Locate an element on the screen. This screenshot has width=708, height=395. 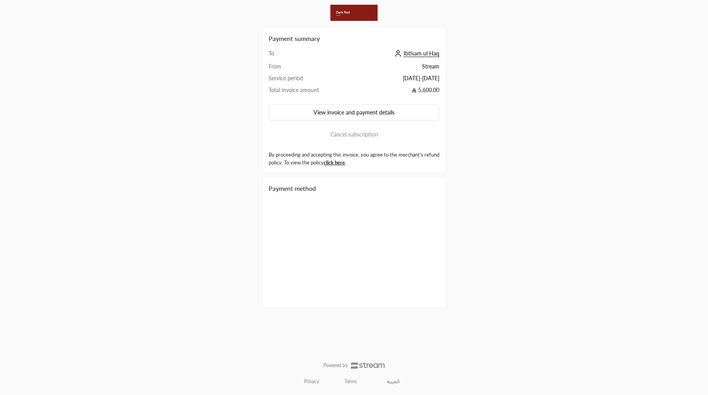
button: Cancel subscription is located at coordinates (354, 134).